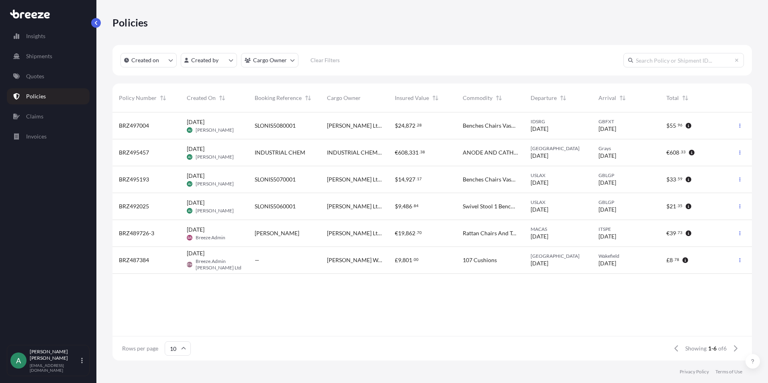 Image resolution: width=768 pixels, height=383 pixels. Describe the element at coordinates (36, 137) in the screenshot. I see `p: Invoices` at that location.